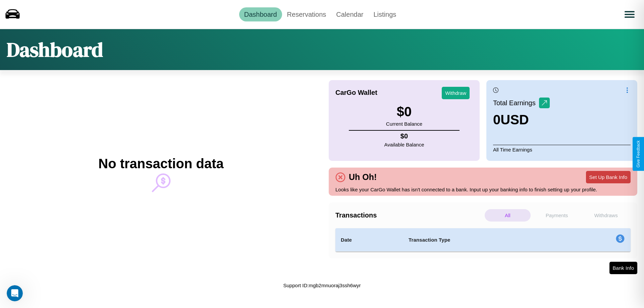 This screenshot has height=308, width=644. What do you see at coordinates (483, 240) in the screenshot?
I see `table: simple table` at bounding box center [483, 240].